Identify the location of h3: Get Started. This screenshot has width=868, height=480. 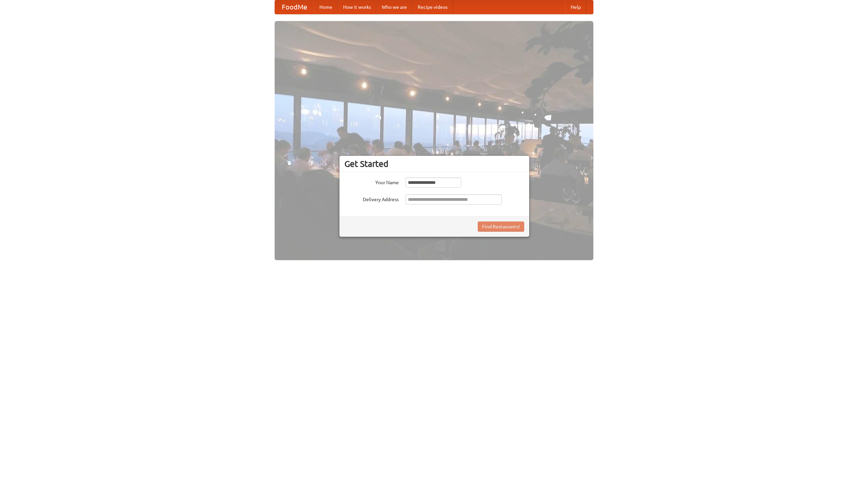
(434, 164).